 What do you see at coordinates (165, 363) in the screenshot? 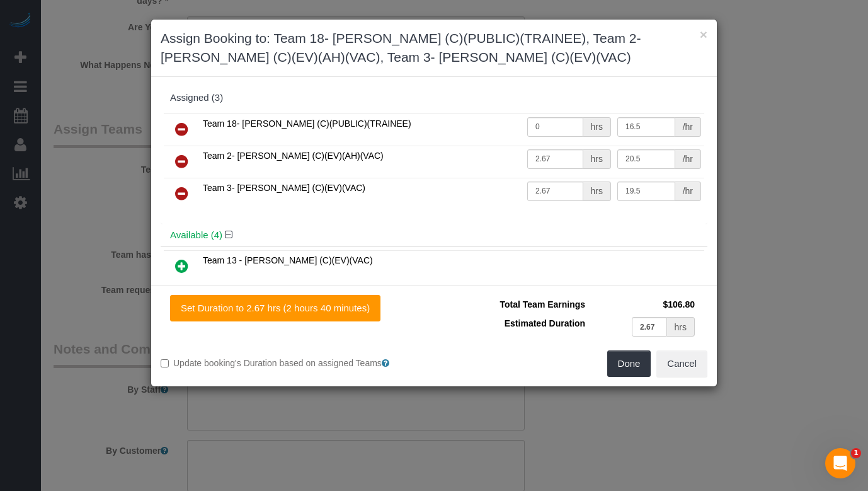
I see `input: Update booking's Duration based on assigned Teams` at bounding box center [165, 363].